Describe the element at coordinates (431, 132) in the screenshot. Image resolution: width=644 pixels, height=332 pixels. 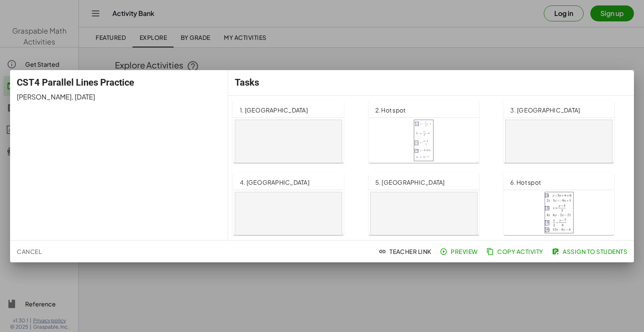
I see `a: 2. Hot spot` at that location.